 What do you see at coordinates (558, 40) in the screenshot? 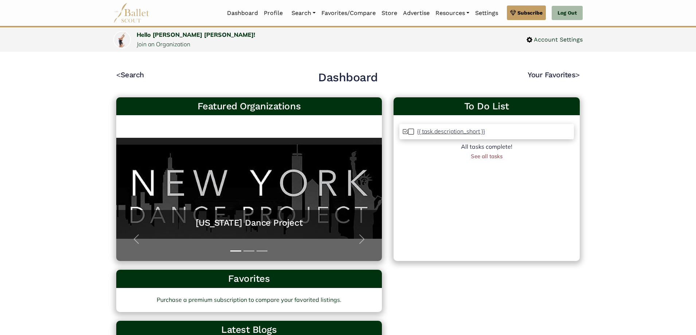
I see `span: Account Settings` at bounding box center [558, 40].